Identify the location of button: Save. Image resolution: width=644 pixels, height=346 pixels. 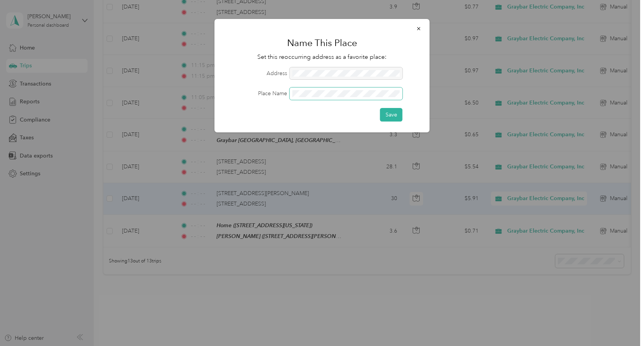
(391, 115).